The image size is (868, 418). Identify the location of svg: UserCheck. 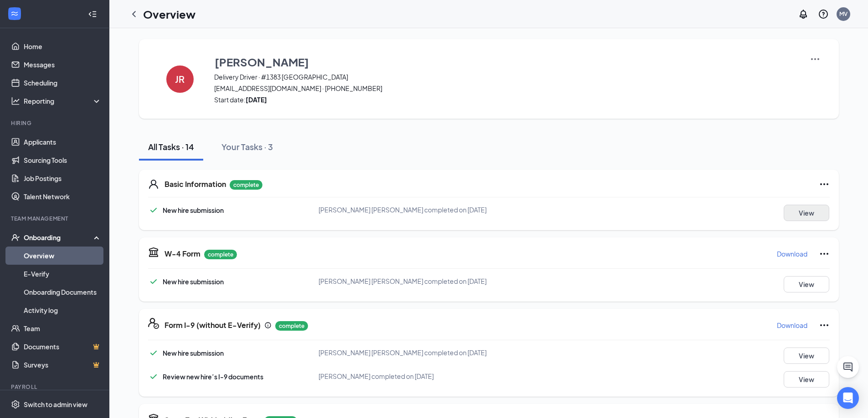
(16, 238).